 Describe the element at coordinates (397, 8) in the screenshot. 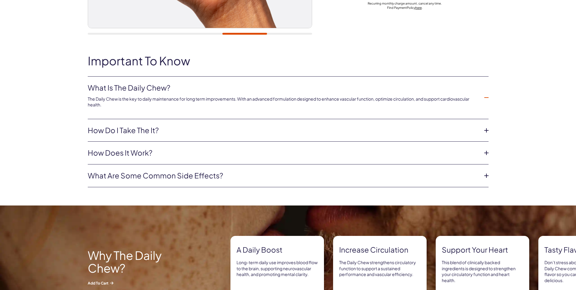

I see `span: Find Payment` at that location.